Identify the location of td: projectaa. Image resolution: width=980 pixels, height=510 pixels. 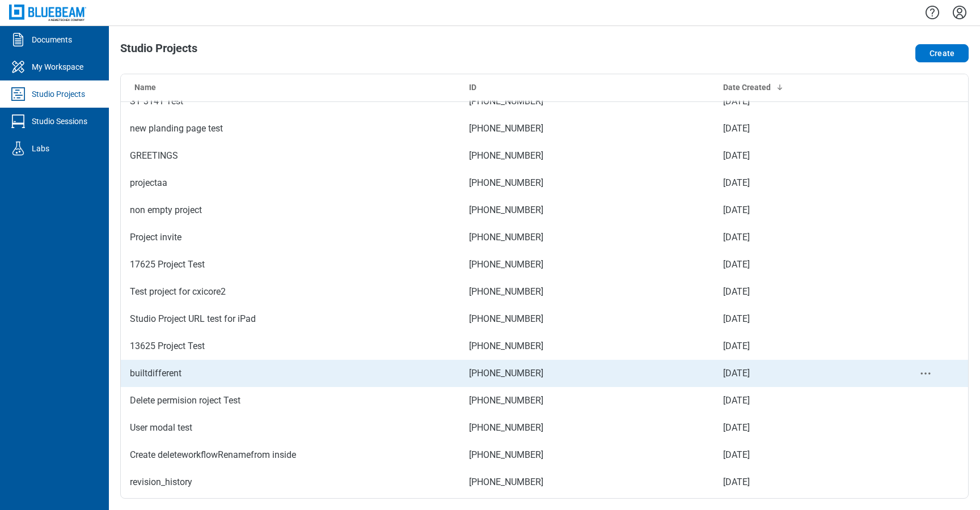
(290, 183).